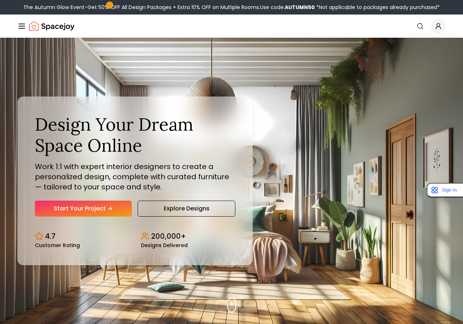 The width and height of the screenshot is (463, 324). I want to click on p: 4.7, so click(50, 237).